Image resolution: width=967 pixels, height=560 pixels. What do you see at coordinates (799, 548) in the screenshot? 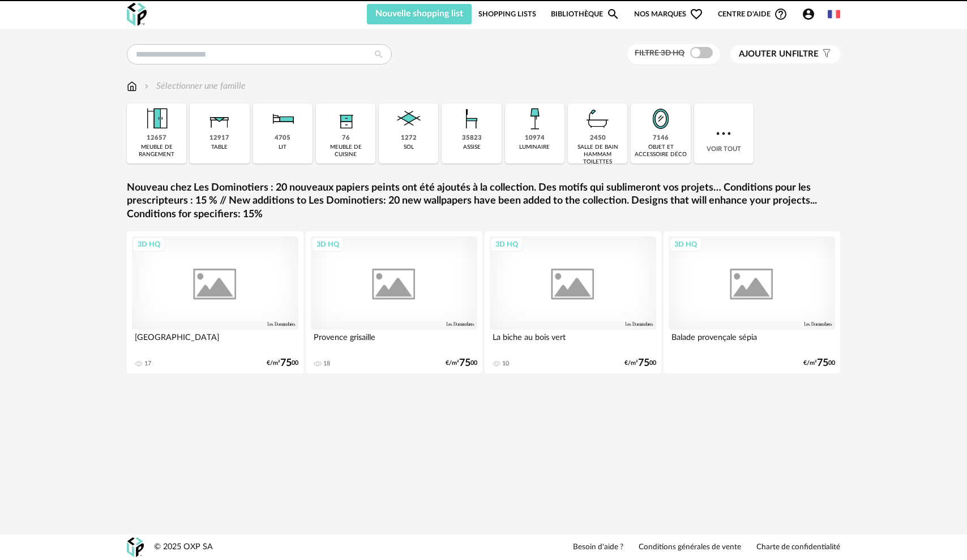
I see `a: Charte de confidentialité` at bounding box center [799, 548].